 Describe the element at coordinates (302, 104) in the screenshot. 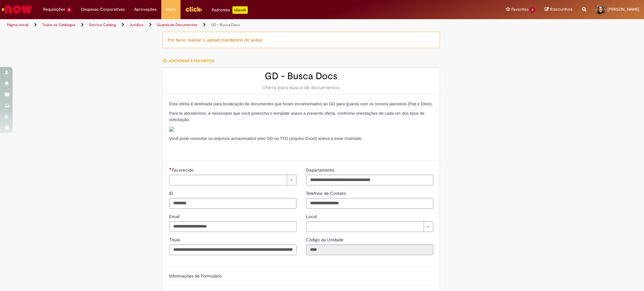

I see `span: Esta oferta é destinada para localização de documentos que foram encaminhados ao GD para guarda c...` at that location.